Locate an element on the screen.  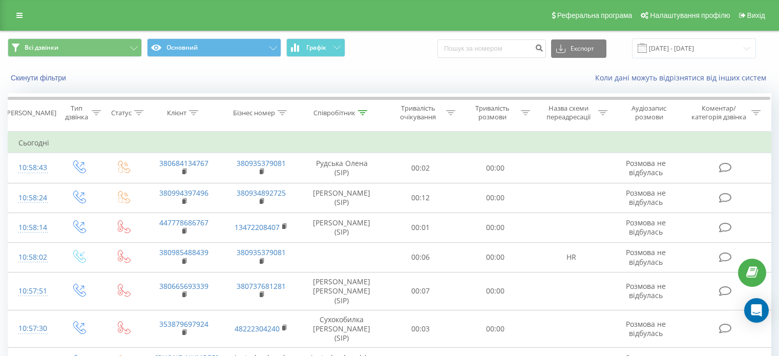
a: 48222304240 is located at coordinates (257, 328).